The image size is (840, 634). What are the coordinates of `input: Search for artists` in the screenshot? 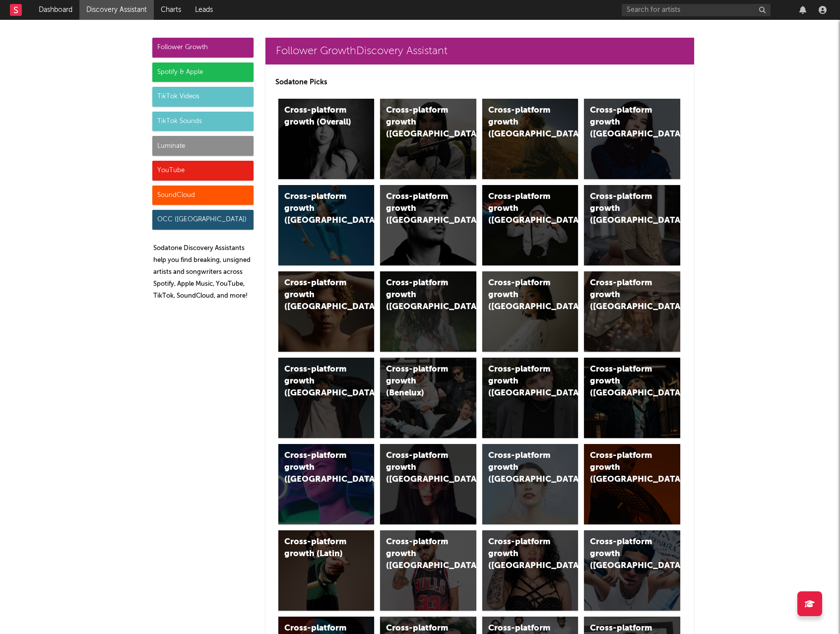 It's located at (696, 10).